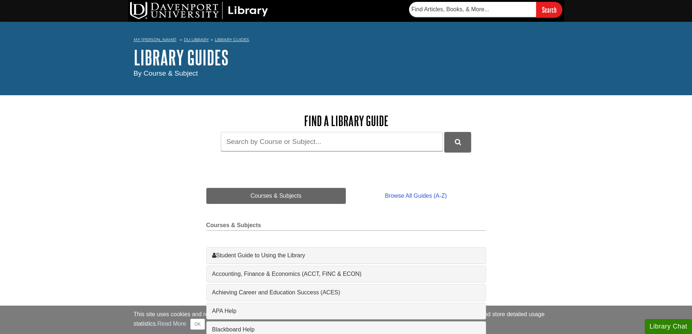 The width and height of the screenshot is (692, 334). I want to click on a: Browse All Guides (A-Z), so click(415, 196).